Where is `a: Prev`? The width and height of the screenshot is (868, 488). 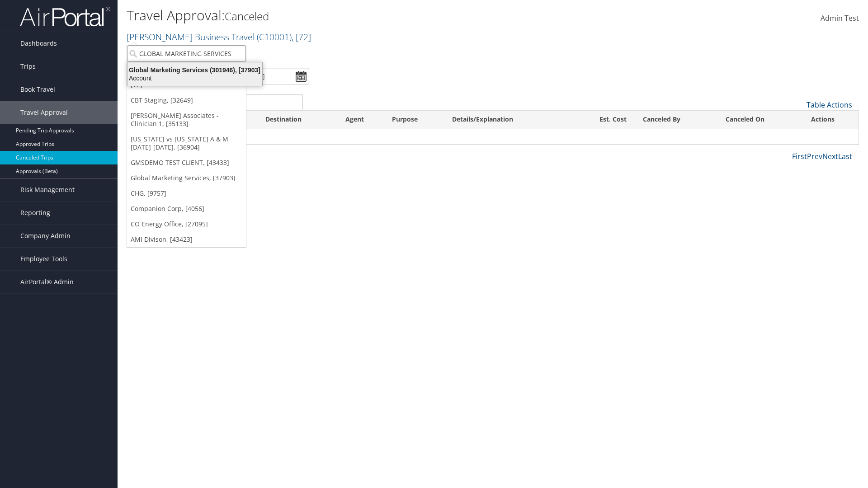
a: Prev is located at coordinates (815, 156).